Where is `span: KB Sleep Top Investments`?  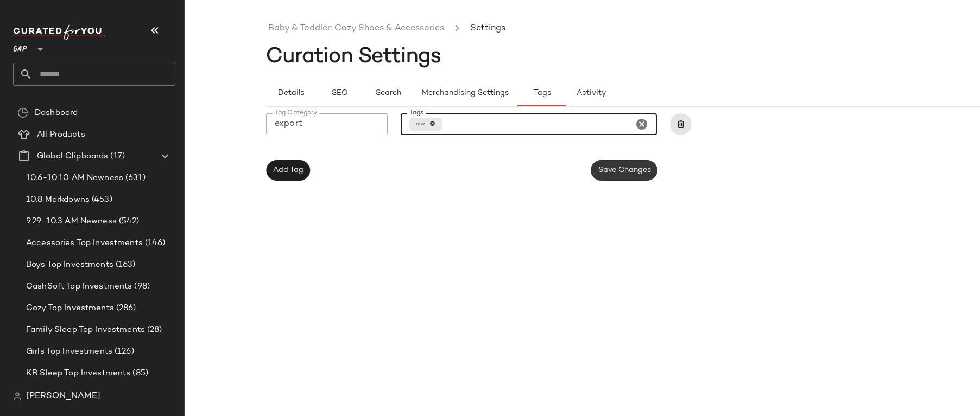
span: KB Sleep Top Investments is located at coordinates (78, 374).